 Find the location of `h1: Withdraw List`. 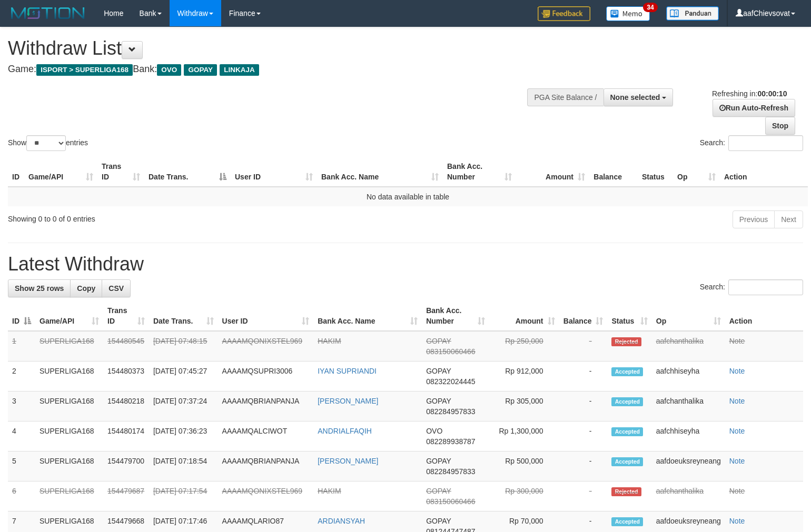

h1: Withdraw List is located at coordinates (269, 48).